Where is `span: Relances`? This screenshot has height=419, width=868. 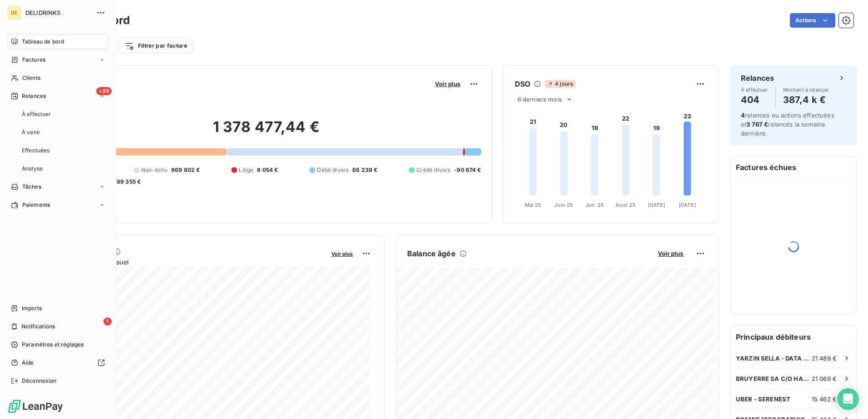
span: Relances is located at coordinates (34, 97).